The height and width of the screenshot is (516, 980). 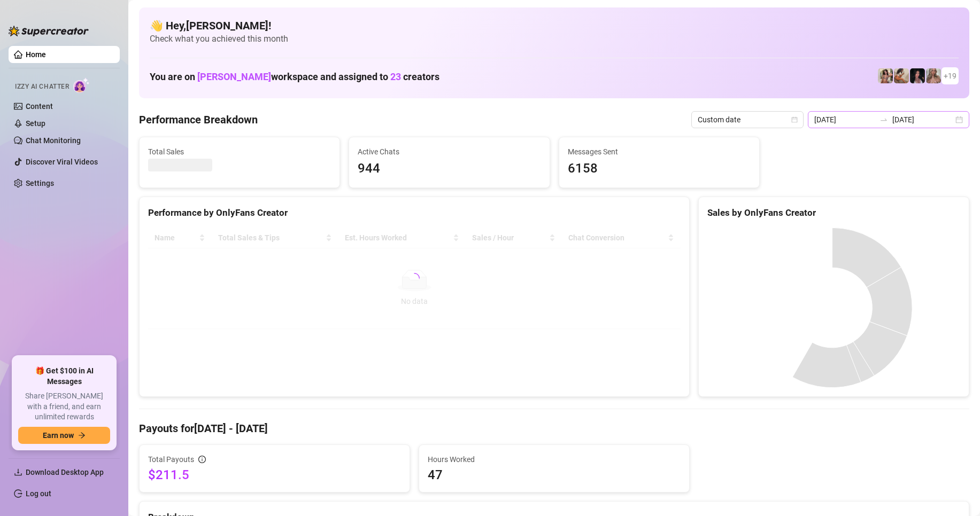 I want to click on span: arrow-right, so click(x=82, y=435).